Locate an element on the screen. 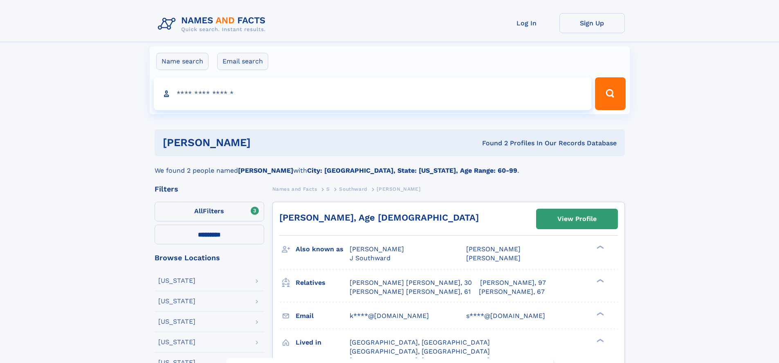  a: Sign Up is located at coordinates (592, 23).